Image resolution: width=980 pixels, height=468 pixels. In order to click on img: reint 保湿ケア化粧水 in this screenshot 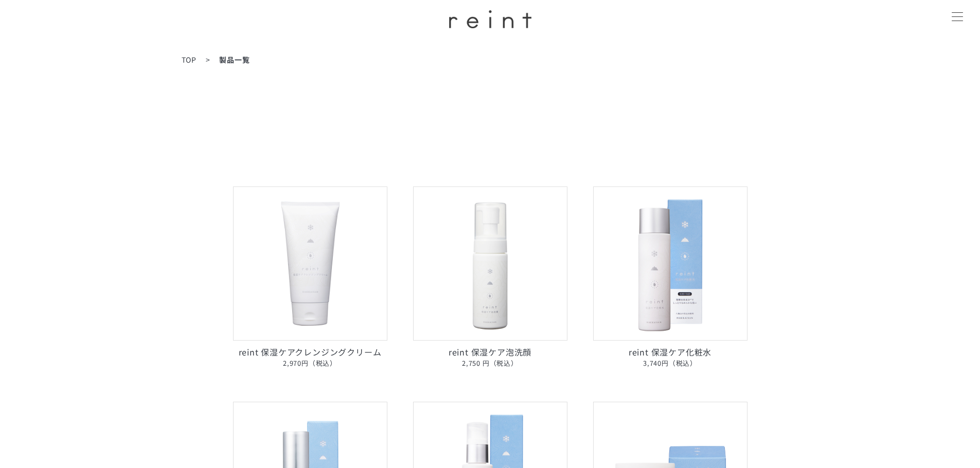, I will do `click(670, 264)`.